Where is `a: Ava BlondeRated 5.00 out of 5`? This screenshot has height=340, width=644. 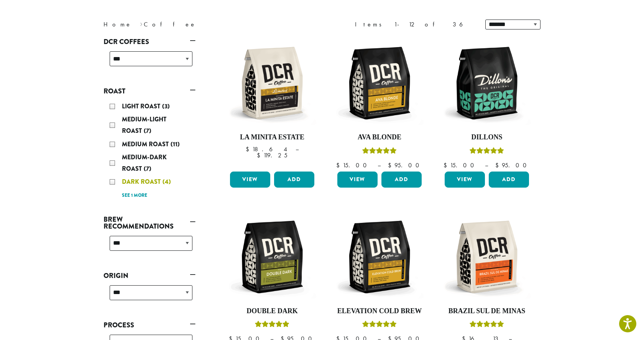 a: Ava BlondeRated 5.00 out of 5 is located at coordinates (379, 104).